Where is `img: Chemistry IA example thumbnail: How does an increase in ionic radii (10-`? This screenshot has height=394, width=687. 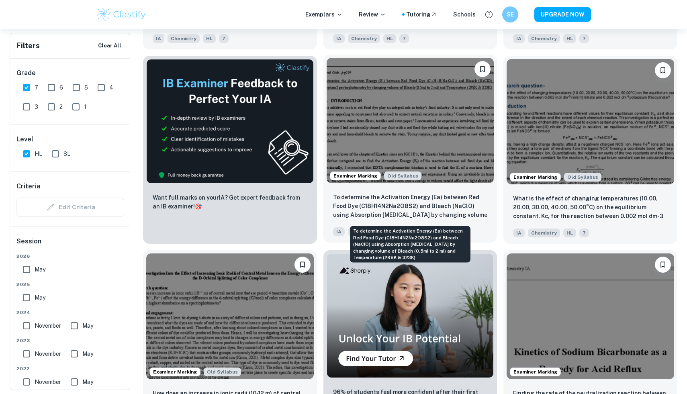 img: Chemistry IA example thumbnail: How does an increase in ionic radii (10- is located at coordinates (230, 316).